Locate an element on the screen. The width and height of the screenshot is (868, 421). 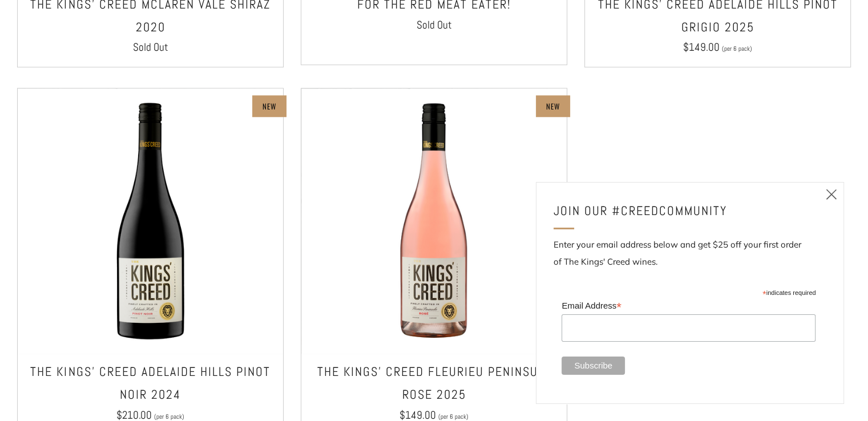
h3: The Kings' Creed Adelaide Hills Pinot Noir 2024 is located at coordinates (150, 383).